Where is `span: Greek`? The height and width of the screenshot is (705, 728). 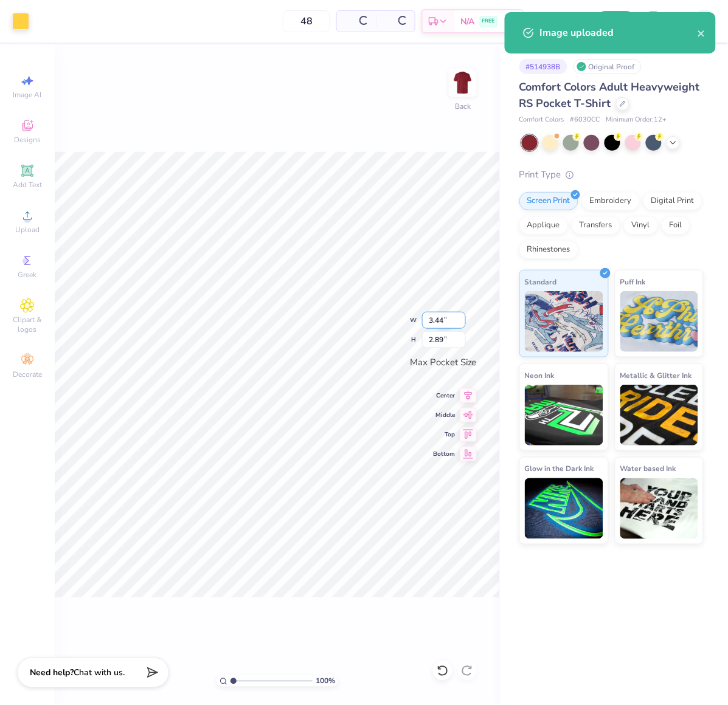
span: Greek is located at coordinates (27, 274).